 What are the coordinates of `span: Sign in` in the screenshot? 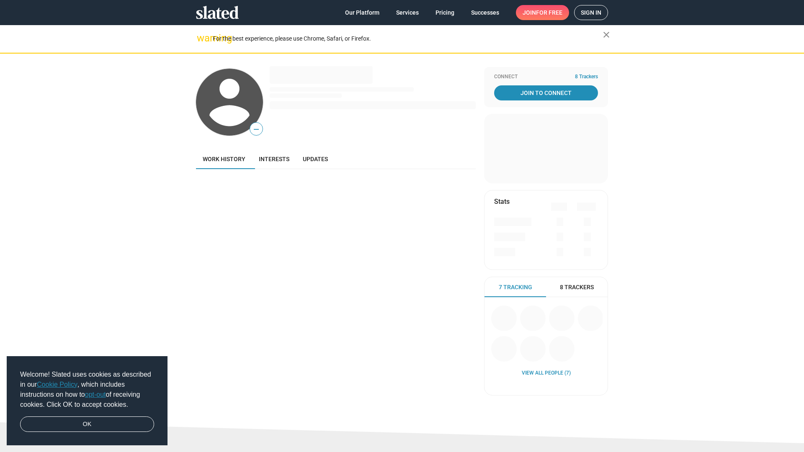 It's located at (591, 13).